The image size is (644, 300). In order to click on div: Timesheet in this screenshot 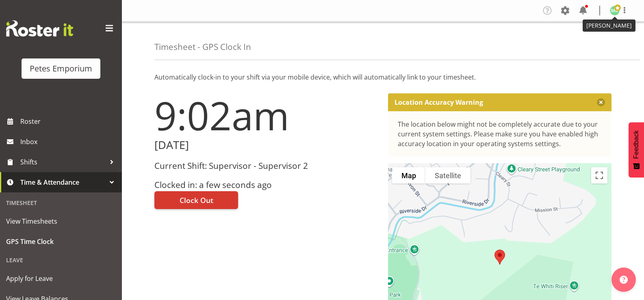, I will do `click(61, 203)`.